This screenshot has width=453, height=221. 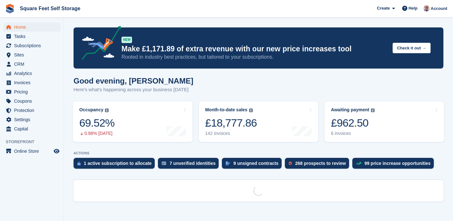 What do you see at coordinates (33, 83) in the screenshot?
I see `span: Invoices` at bounding box center [33, 83].